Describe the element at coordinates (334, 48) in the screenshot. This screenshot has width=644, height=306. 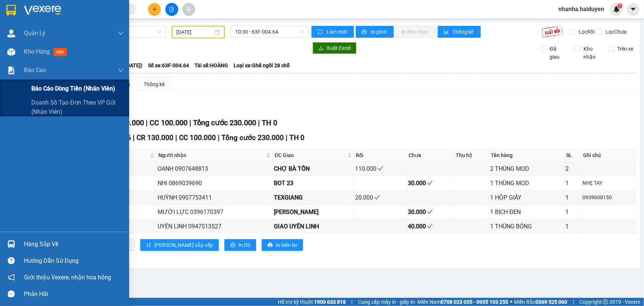
I see `button: downloadXuất Excel` at that location.